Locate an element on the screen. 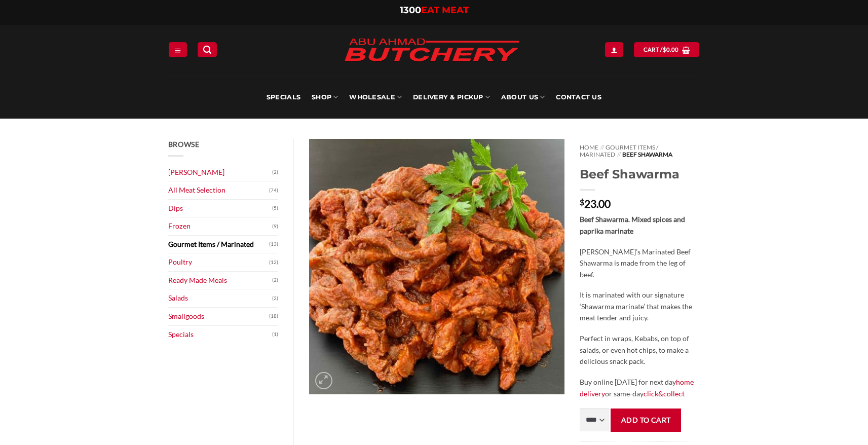  span: EAT MEAT is located at coordinates (445, 10).